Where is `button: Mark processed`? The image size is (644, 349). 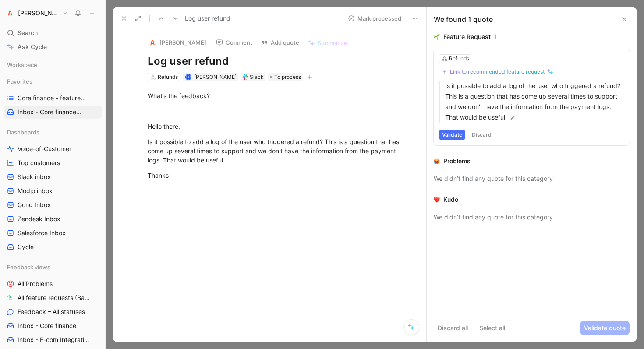
button: Mark processed is located at coordinates (375, 19).